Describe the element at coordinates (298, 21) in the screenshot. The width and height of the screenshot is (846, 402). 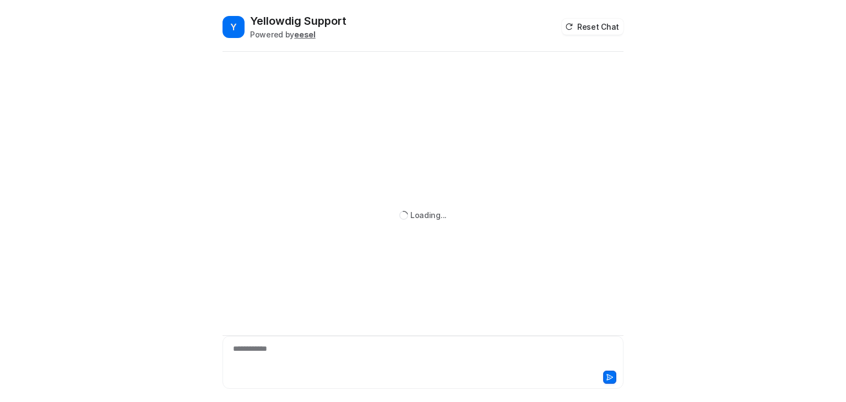
I see `h2: Yellowdig Support` at that location.